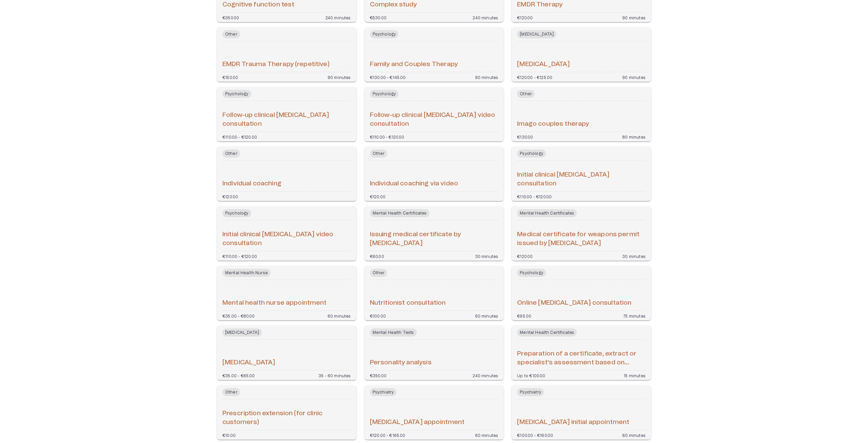 The height and width of the screenshot is (443, 868). Describe the element at coordinates (286, 418) in the screenshot. I see `h6: Prescription extension (for clinic customers)` at that location.